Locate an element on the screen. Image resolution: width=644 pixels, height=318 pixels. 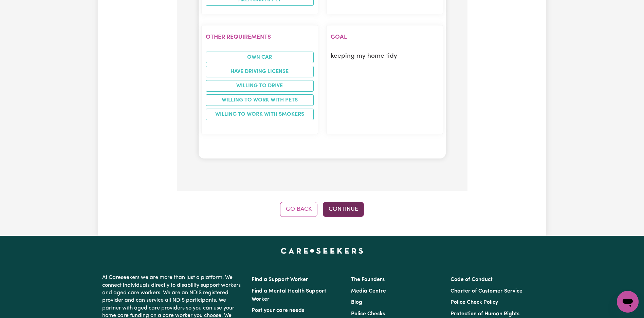
a: Police Check Policy is located at coordinates (474, 302).